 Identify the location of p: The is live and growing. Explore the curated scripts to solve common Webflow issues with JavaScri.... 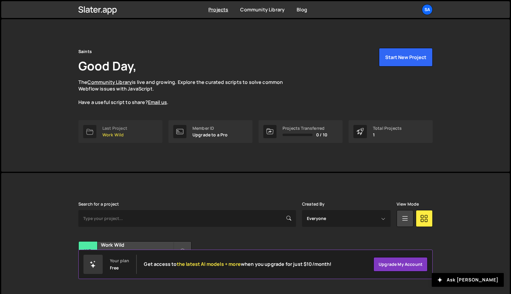
(186, 92).